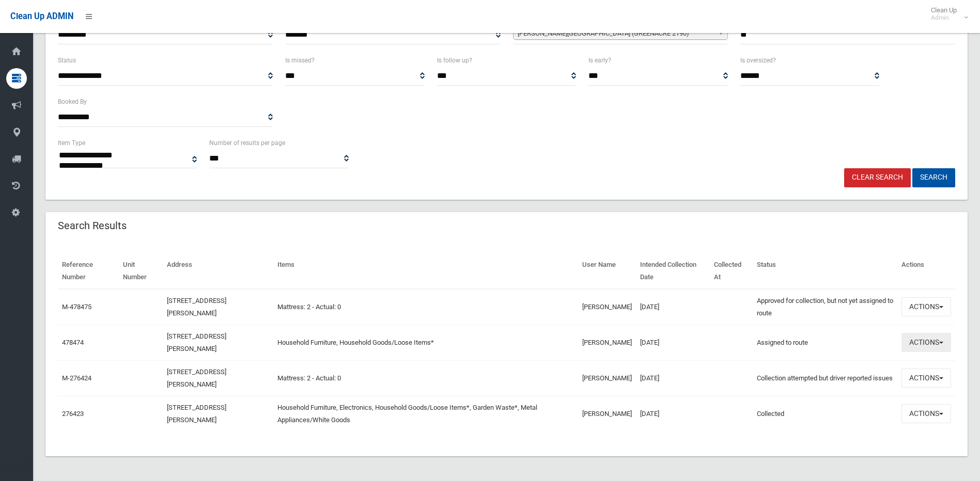  Describe the element at coordinates (607, 271) in the screenshot. I see `th: User Name` at that location.